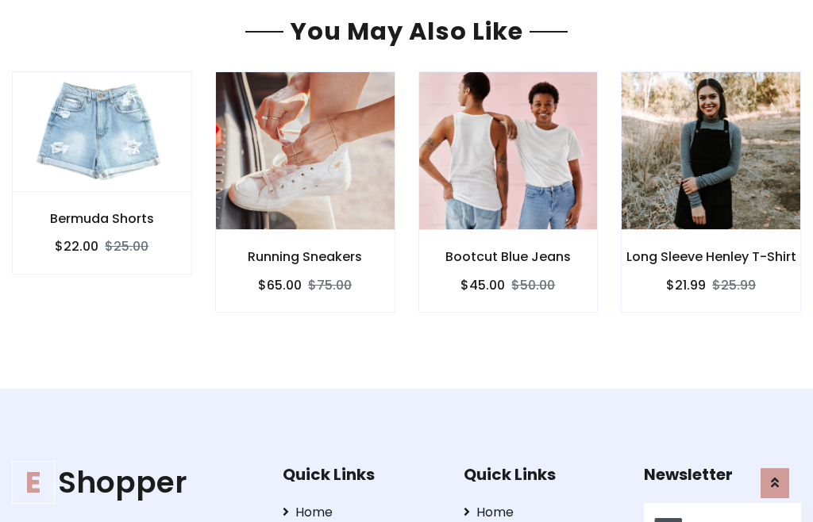 The height and width of the screenshot is (522, 813). I want to click on a: Long Sleeve Henley T-Shirt $21.99$25.99, so click(711, 191).